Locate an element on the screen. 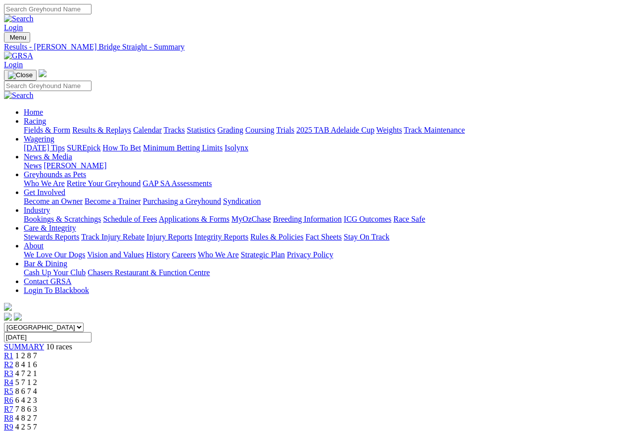 Image resolution: width=633 pixels, height=432 pixels. a: Greyhounds as Pets is located at coordinates (55, 174).